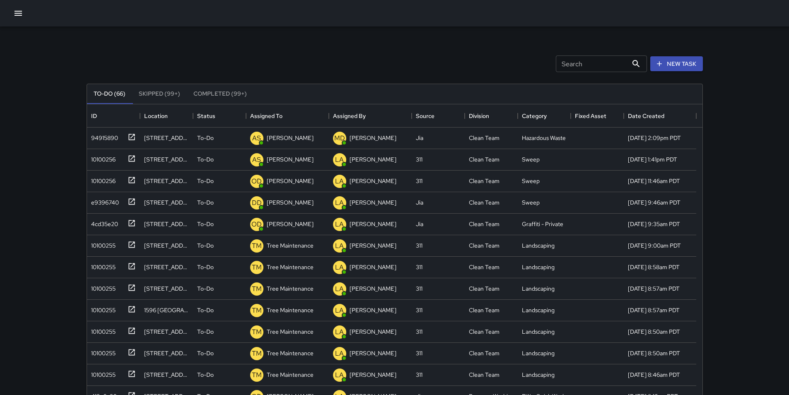 This screenshot has height=395, width=789. What do you see at coordinates (340, 138) in the screenshot?
I see `p: MD` at bounding box center [340, 138].